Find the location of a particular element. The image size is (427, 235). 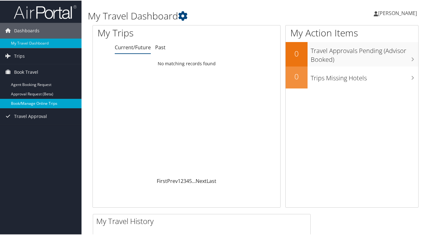

a: Last is located at coordinates (211, 180).